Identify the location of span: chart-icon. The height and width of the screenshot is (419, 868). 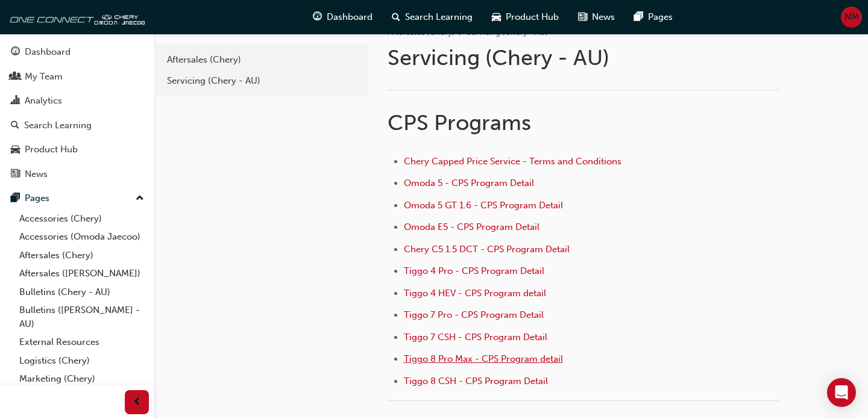
(15, 101).